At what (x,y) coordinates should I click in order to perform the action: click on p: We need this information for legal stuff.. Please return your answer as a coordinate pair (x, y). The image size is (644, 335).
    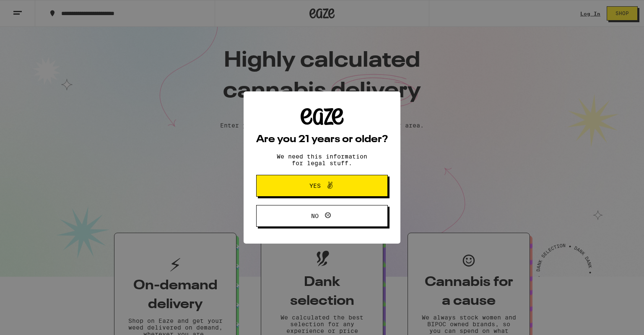
    Looking at the image, I should click on (322, 159).